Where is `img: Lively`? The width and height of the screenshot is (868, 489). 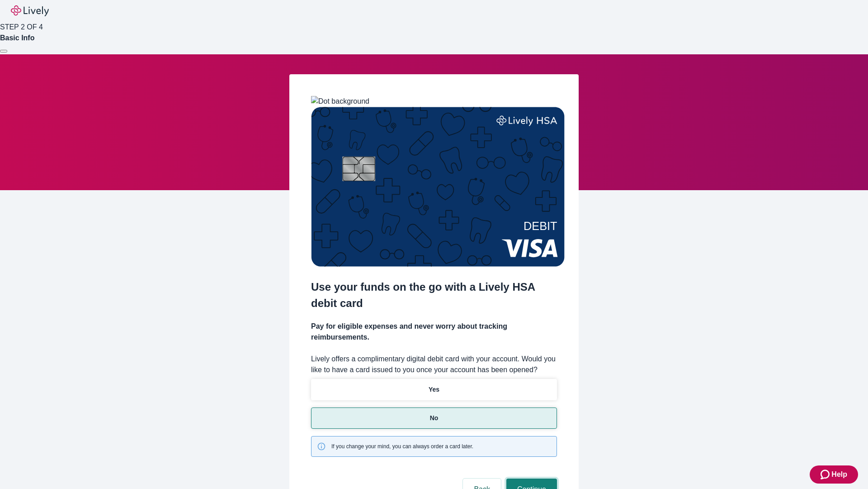 img: Lively is located at coordinates (29, 11).